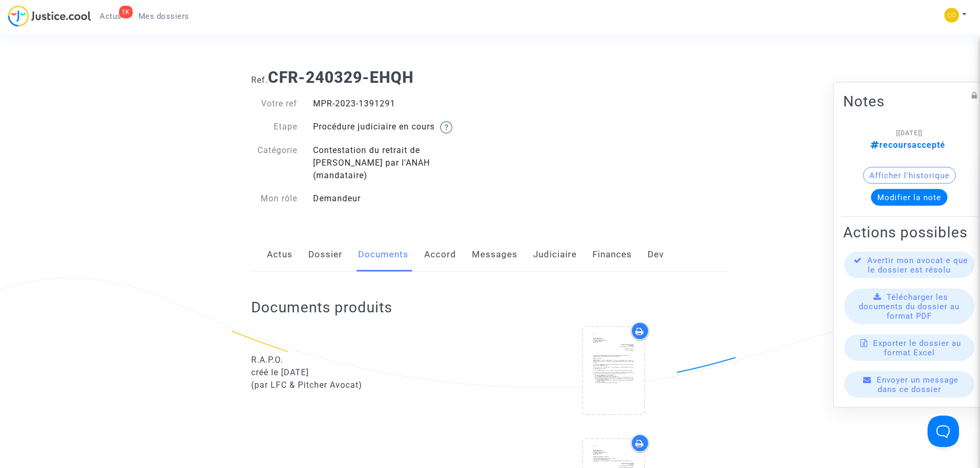 The width and height of the screenshot is (980, 468). I want to click on span: Envoyer un message dans ce dossier, so click(918, 384).